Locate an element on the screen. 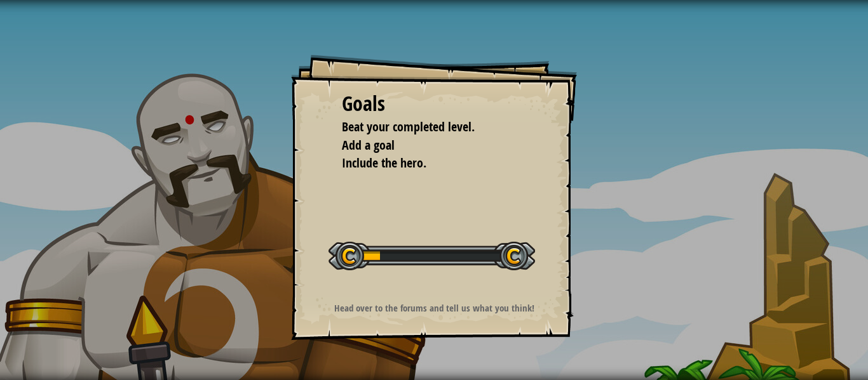  div: Goals is located at coordinates (434, 104).